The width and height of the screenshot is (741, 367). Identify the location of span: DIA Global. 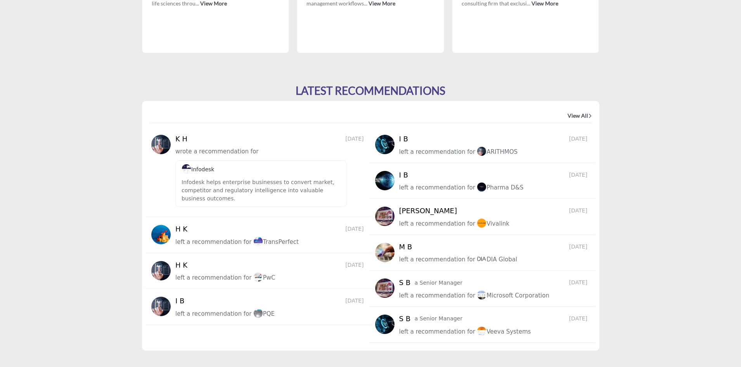
(497, 259).